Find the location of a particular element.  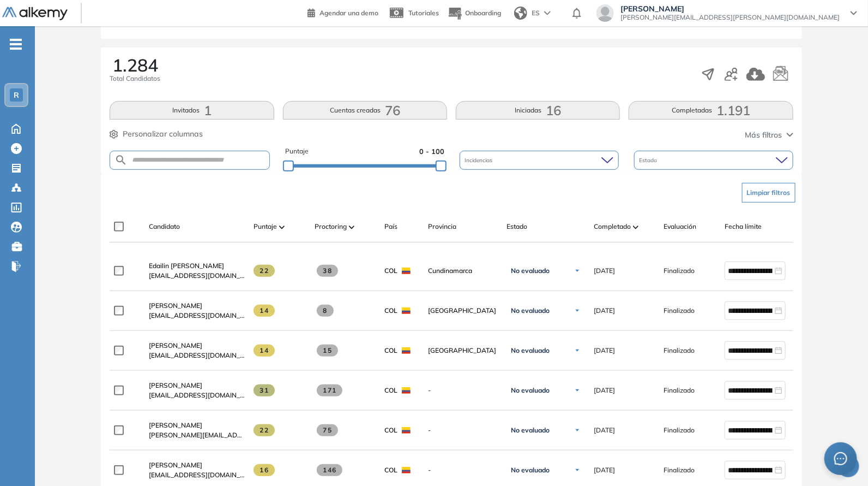

div: Incidencias is located at coordinates (539, 160).